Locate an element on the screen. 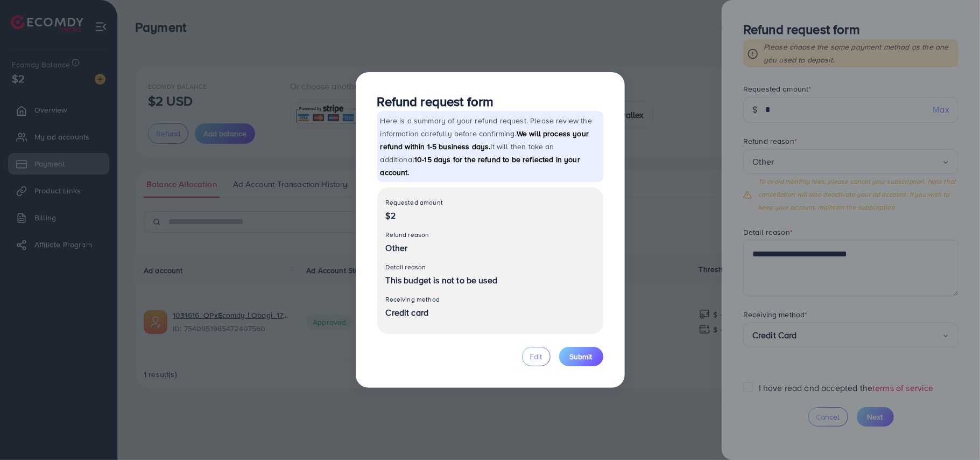 Image resolution: width=980 pixels, height=460 pixels. p: Requested amount is located at coordinates (490, 202).